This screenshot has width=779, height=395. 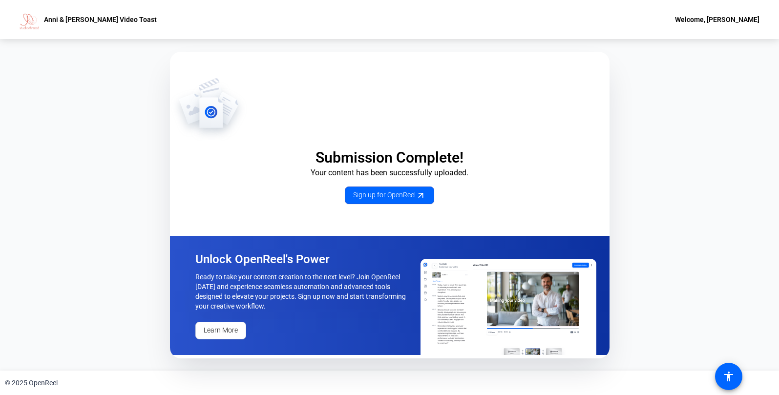 I want to click on p: Your content has been successfully uploaded., so click(x=390, y=173).